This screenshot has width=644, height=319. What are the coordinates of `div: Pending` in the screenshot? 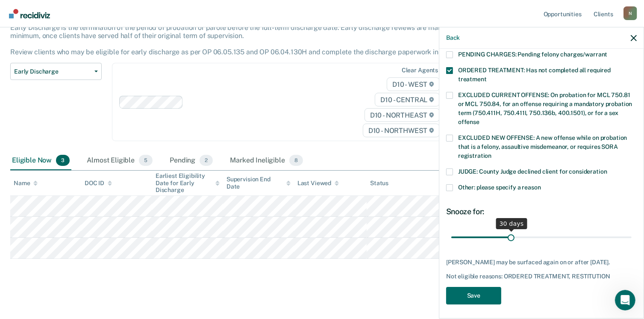 It's located at (191, 161).